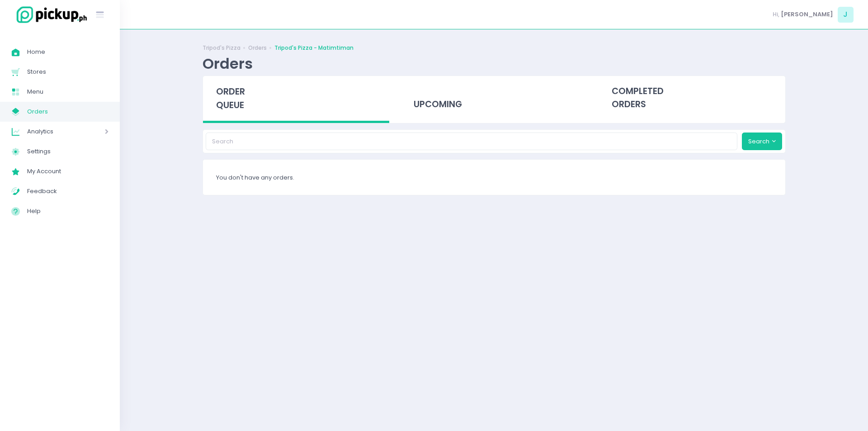  Describe the element at coordinates (227, 63) in the screenshot. I see `div: Orders` at that location.